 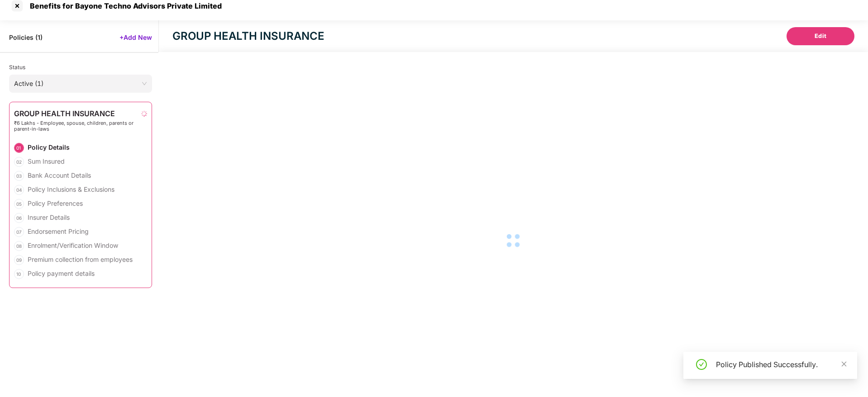 I want to click on div: Policy payment details, so click(x=61, y=273).